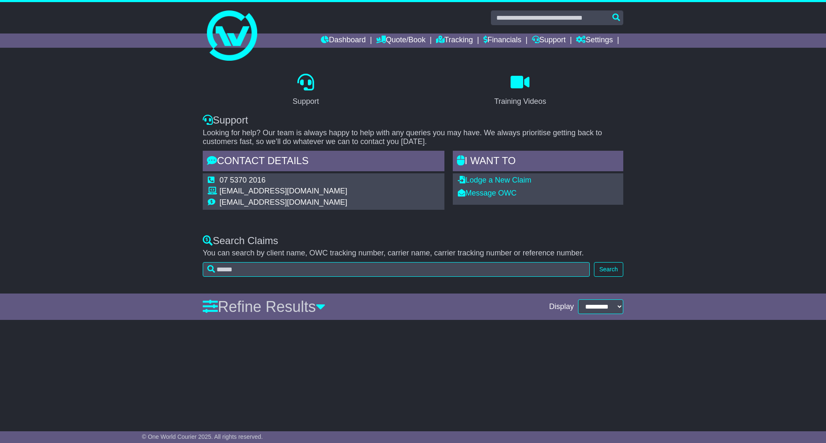 The height and width of the screenshot is (443, 826). Describe the element at coordinates (413, 241) in the screenshot. I see `div: Search Claims` at that location.